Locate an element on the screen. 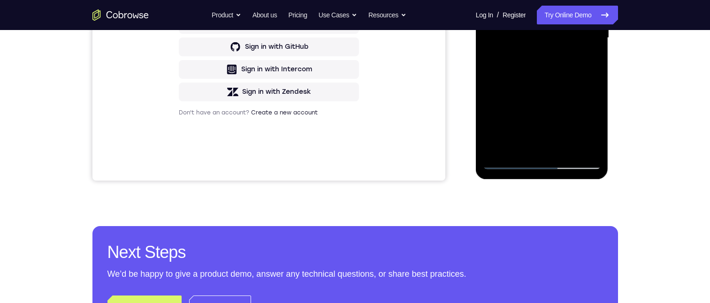 The image size is (710, 303). a: About us is located at coordinates (264, 15).